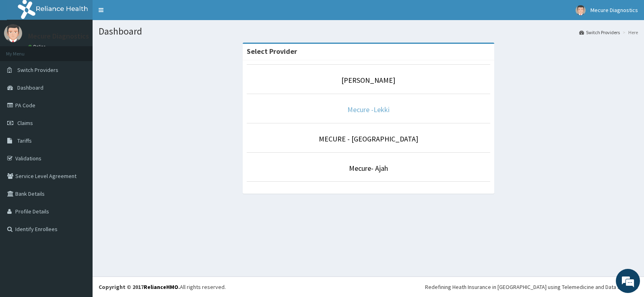 The image size is (644, 297). I want to click on a: Mecure -Lekki, so click(368, 109).